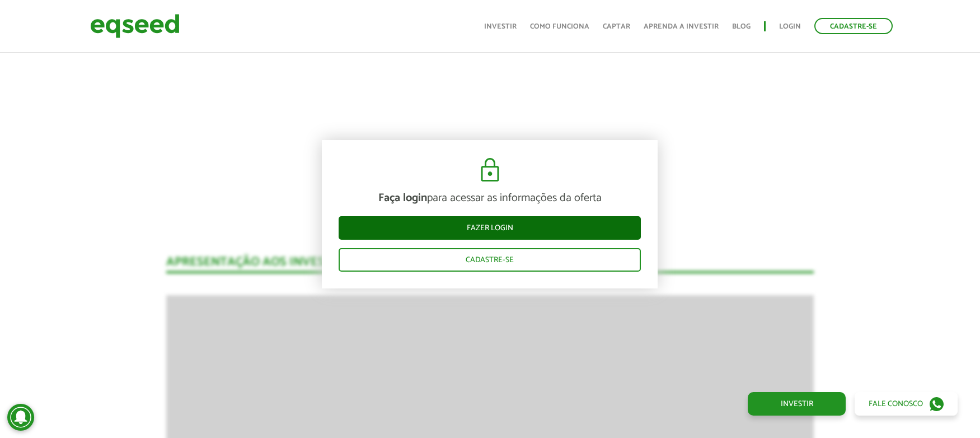  Describe the element at coordinates (741, 26) in the screenshot. I see `a: Blog` at that location.